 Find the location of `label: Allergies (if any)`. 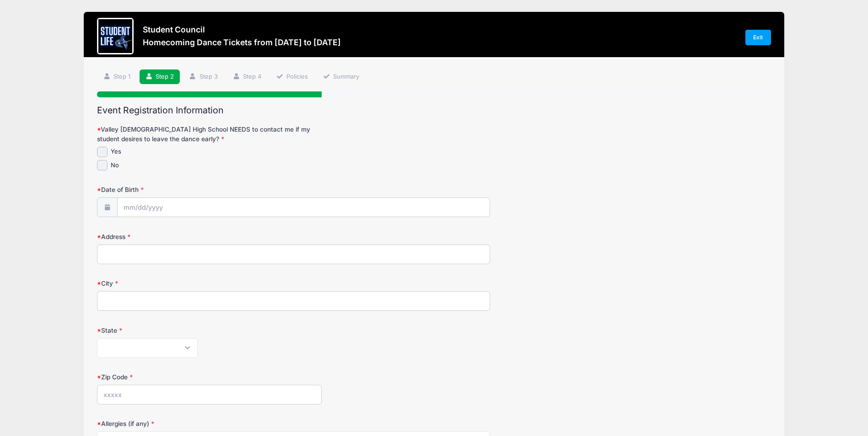

label: Allergies (if any) is located at coordinates (209, 424).